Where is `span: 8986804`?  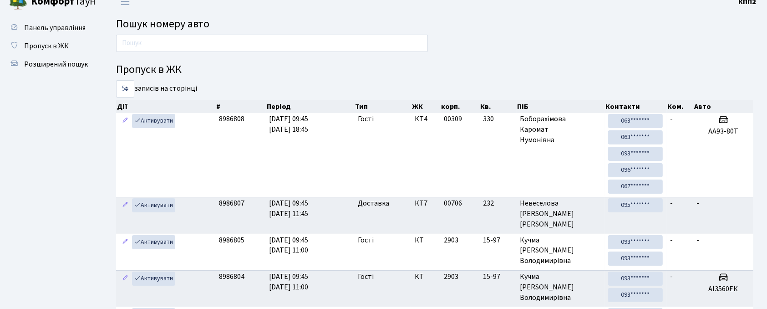
span: 8986804 is located at coordinates (232, 276).